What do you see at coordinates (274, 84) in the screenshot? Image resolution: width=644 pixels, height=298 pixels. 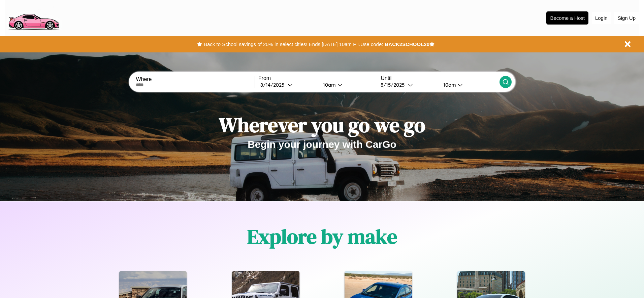 I see `div: 8 / 14 / 2025` at bounding box center [274, 84].